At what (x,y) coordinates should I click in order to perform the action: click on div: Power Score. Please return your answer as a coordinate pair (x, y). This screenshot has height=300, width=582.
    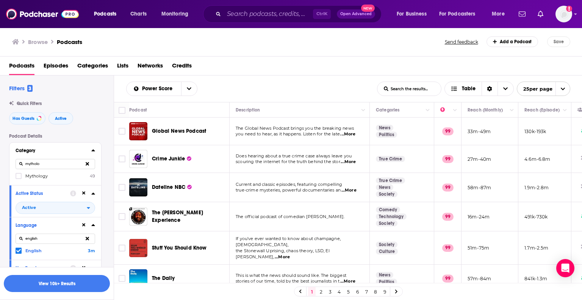
    Looking at the image, I should click on (446, 110).